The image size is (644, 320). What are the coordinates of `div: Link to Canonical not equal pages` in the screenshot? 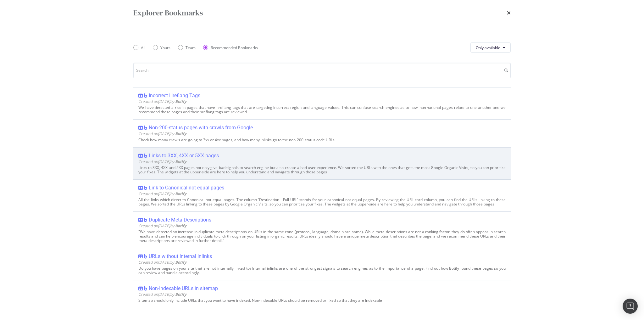 It's located at (186, 188).